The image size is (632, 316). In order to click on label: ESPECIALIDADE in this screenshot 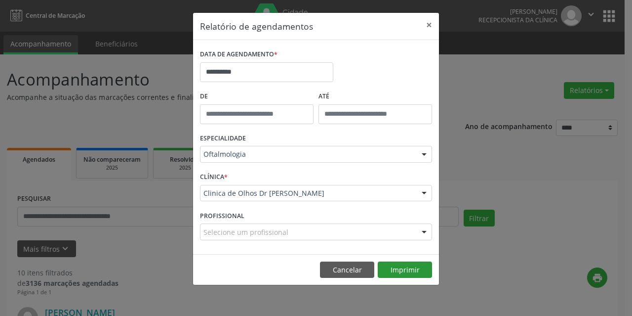, I will do `click(223, 138)`.